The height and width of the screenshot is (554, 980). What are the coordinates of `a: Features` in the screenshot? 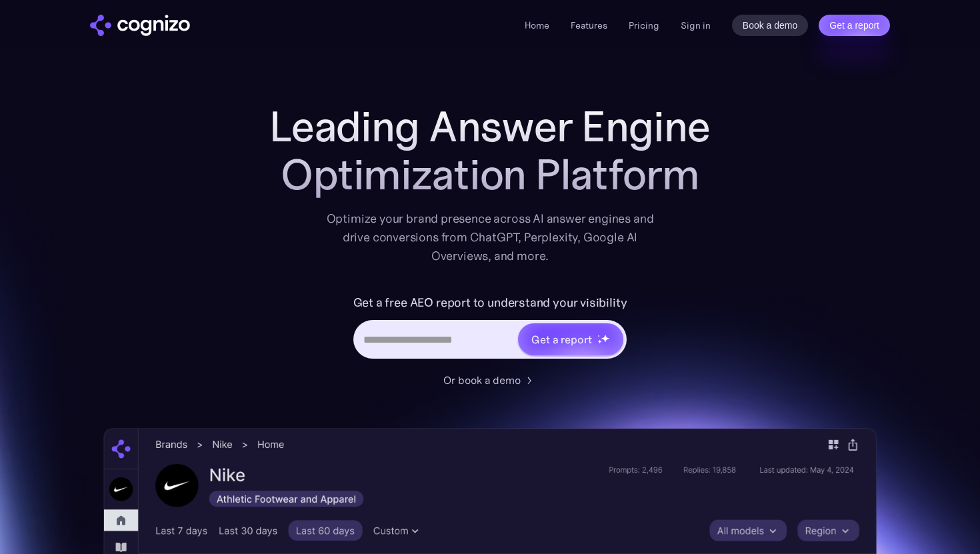 It's located at (589, 25).